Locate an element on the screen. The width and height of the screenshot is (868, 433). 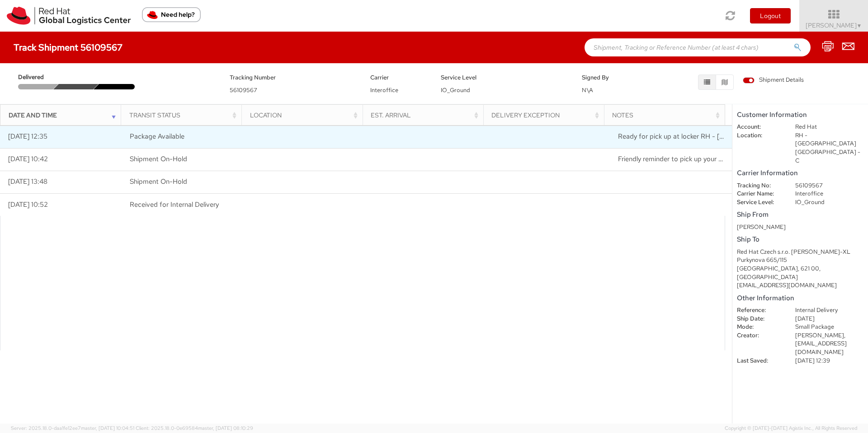
dt: Tracking No: is located at coordinates (759, 186).